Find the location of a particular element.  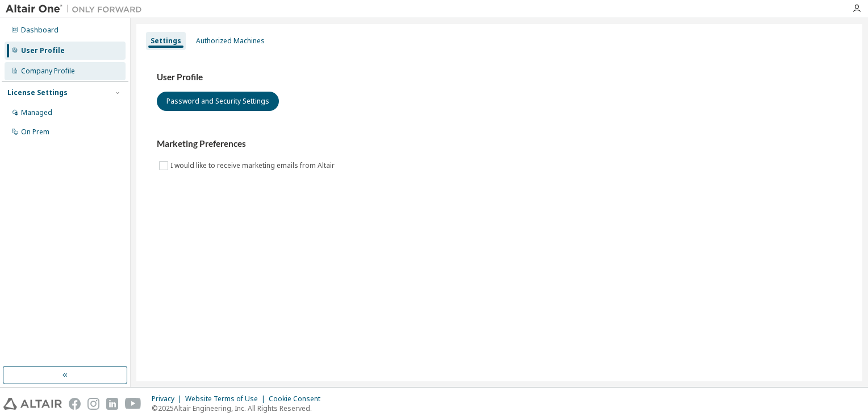

div: Authorized Machines is located at coordinates (230, 41).